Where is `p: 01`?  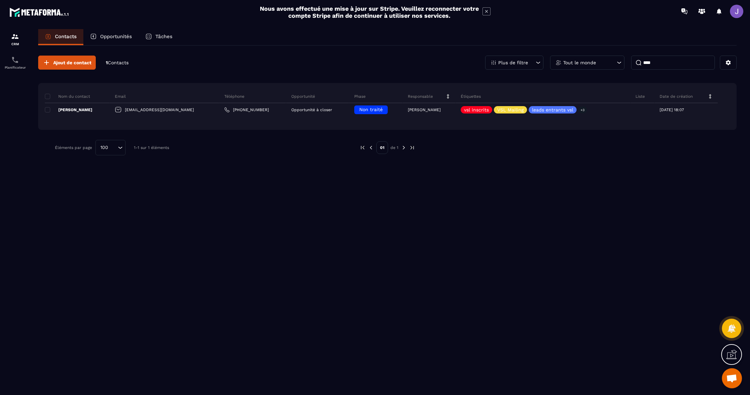
p: 01 is located at coordinates (382, 148).